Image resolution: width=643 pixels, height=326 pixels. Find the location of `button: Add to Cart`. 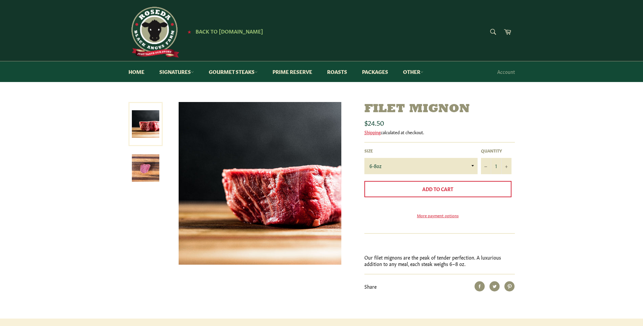

button: Add to Cart is located at coordinates (438, 189).